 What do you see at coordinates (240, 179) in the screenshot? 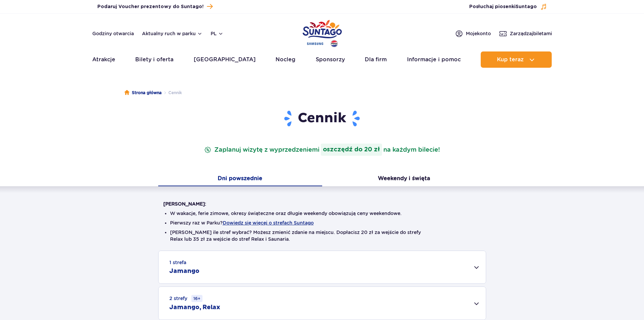
I see `button: Dni powszednie` at bounding box center [240, 179].